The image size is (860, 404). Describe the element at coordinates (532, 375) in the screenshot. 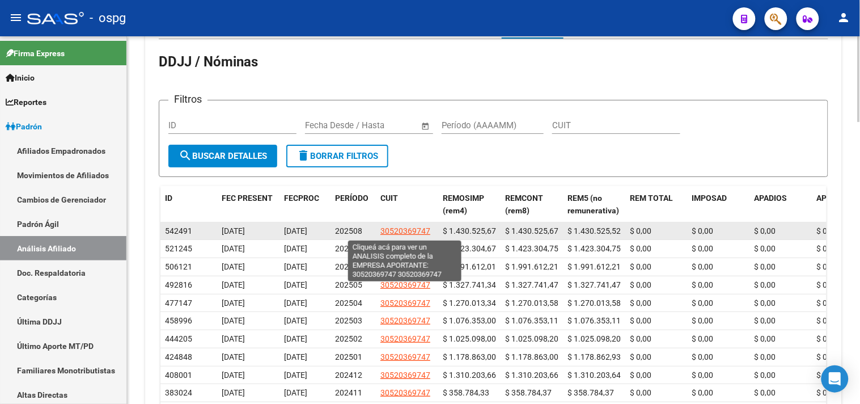

I see `span: $ 1.310.203,66` at that location.